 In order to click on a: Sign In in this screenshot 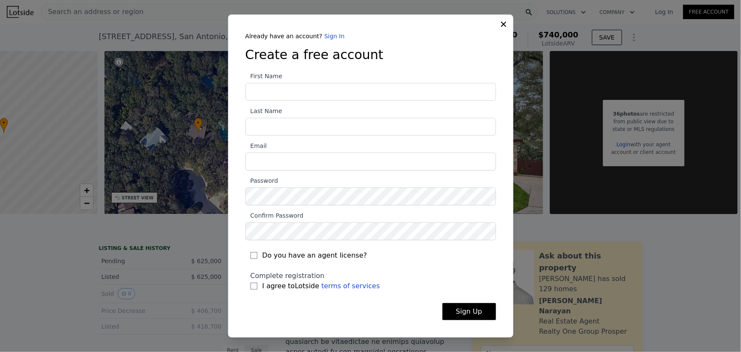, I will do `click(335, 36)`.